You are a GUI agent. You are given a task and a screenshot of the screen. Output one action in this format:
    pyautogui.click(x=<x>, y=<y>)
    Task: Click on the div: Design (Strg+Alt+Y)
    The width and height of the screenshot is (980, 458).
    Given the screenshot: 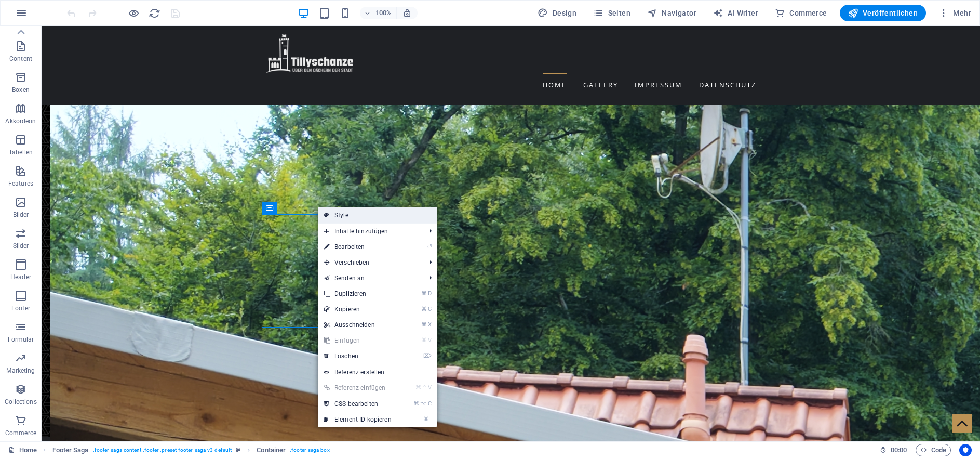 What is the action you would take?
    pyautogui.click(x=557, y=13)
    